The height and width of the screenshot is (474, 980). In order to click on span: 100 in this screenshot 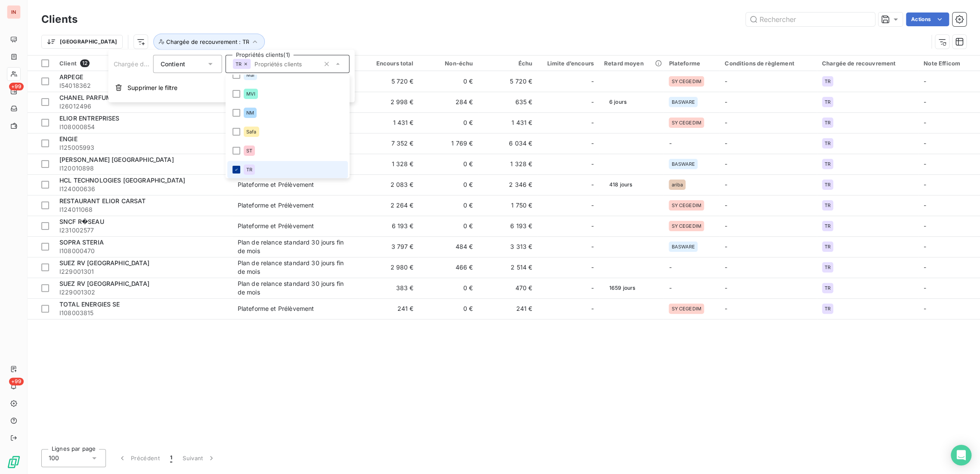, I will do `click(54, 458)`.